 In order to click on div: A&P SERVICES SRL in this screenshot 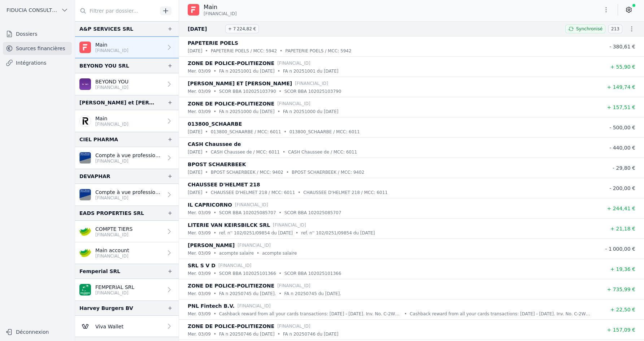, I will do `click(106, 29)`.